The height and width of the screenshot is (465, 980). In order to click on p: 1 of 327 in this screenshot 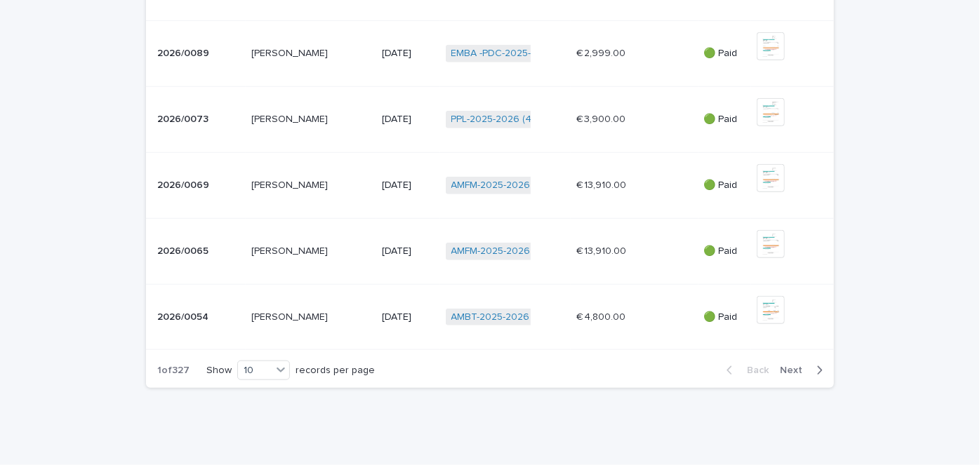, I will do `click(173, 370)`.